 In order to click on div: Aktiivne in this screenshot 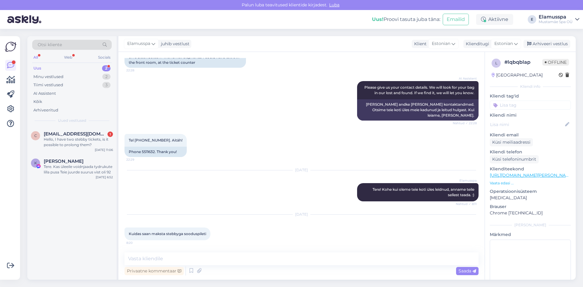, I will do `click(494, 19)`.